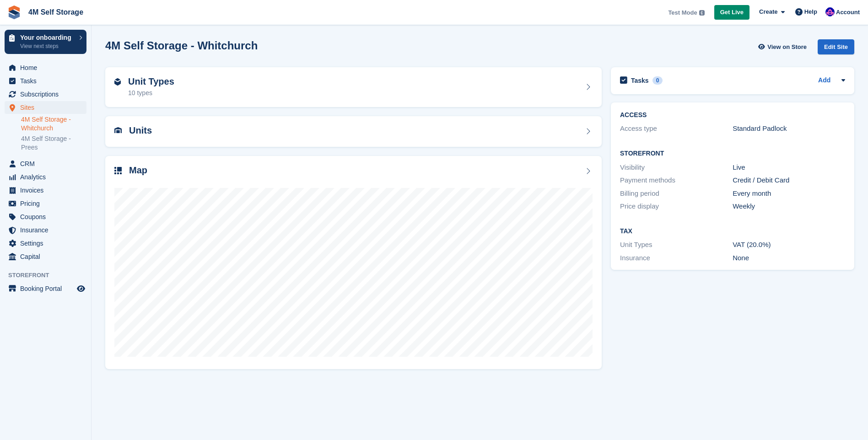 Image resolution: width=868 pixels, height=440 pixels. Describe the element at coordinates (47, 94) in the screenshot. I see `span: Subscriptions` at that location.